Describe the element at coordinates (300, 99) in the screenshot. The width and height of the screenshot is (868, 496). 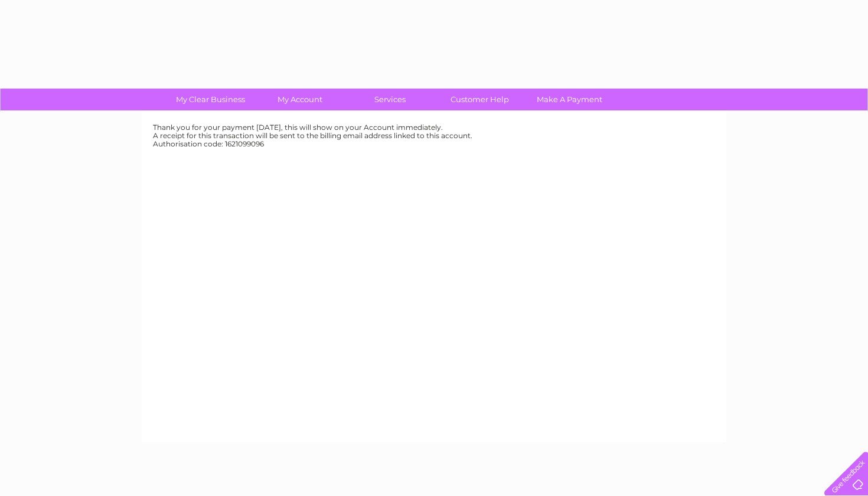
I see `a: My Account` at that location.